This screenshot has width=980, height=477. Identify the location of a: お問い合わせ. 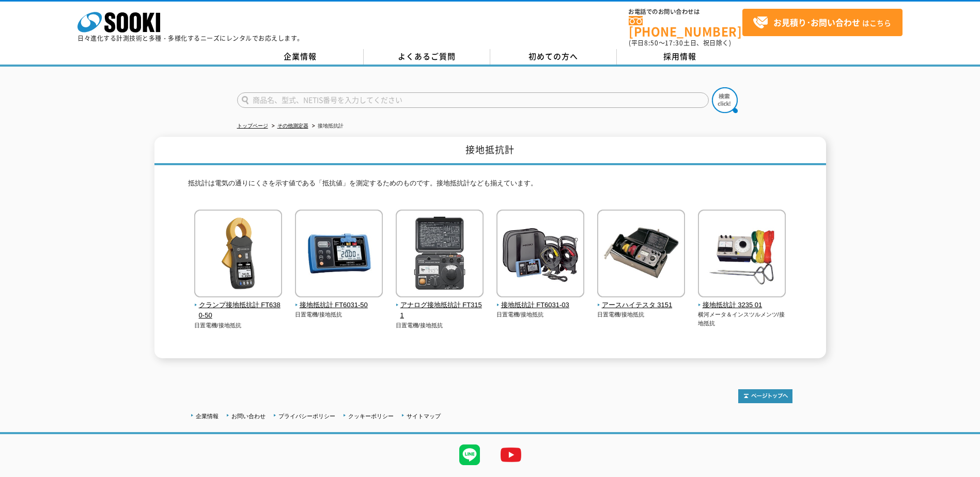
(249, 416).